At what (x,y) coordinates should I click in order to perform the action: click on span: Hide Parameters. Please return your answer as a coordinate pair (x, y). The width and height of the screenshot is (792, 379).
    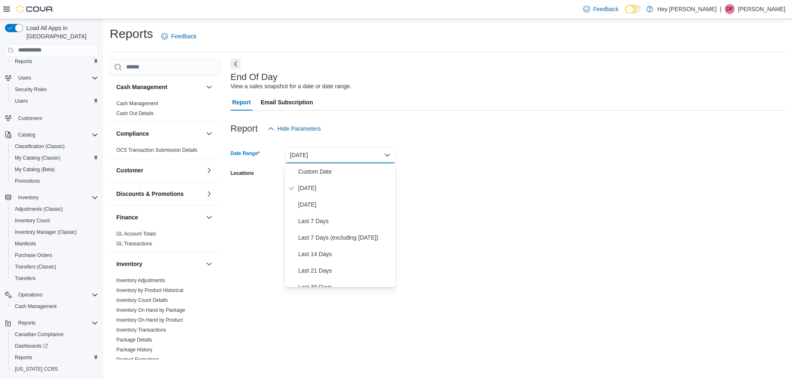
    Looking at the image, I should click on (299, 129).